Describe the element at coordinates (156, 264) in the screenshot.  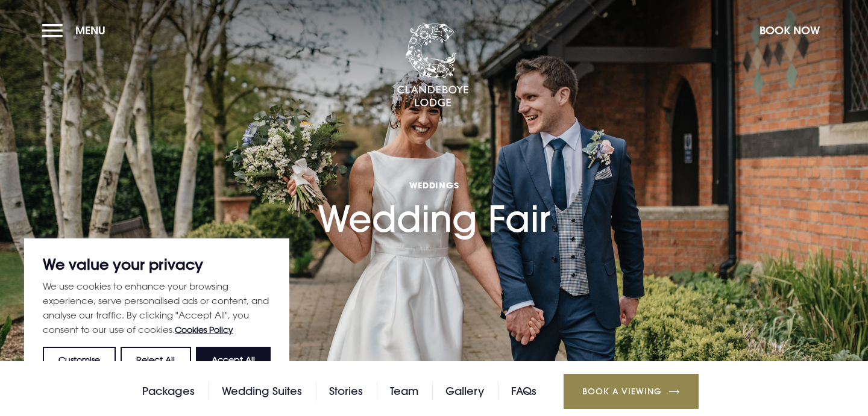
I see `p: We value your privacy` at that location.